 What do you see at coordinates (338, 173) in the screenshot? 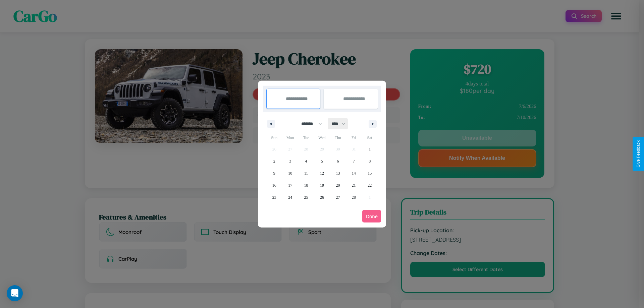
I see `button: 13` at bounding box center [338, 173].